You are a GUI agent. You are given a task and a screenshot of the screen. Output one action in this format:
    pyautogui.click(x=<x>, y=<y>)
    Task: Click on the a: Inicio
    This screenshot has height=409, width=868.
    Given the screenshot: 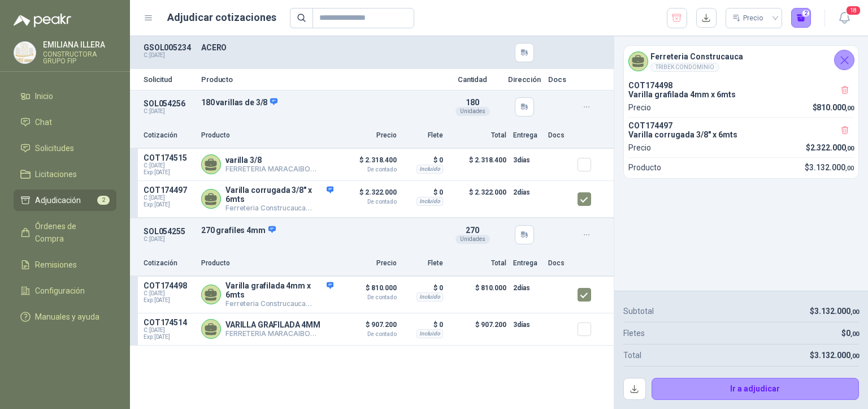 What is the action you would take?
    pyautogui.click(x=65, y=96)
    